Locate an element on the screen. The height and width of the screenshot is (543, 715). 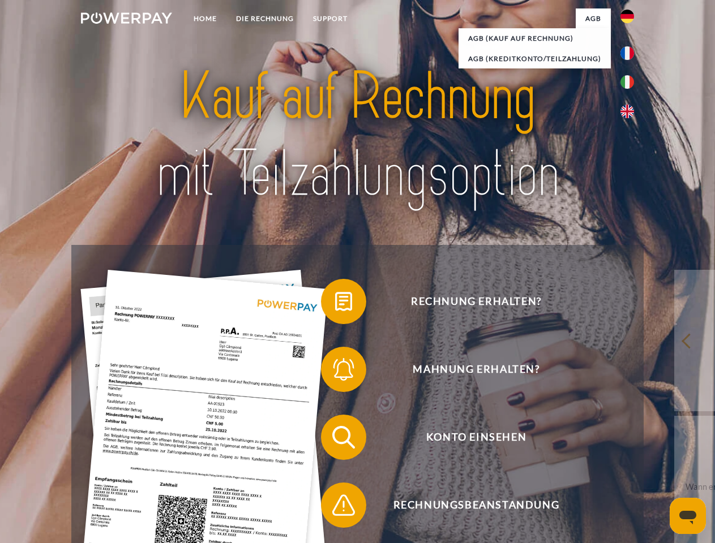
a: SUPPORT is located at coordinates (330, 19).